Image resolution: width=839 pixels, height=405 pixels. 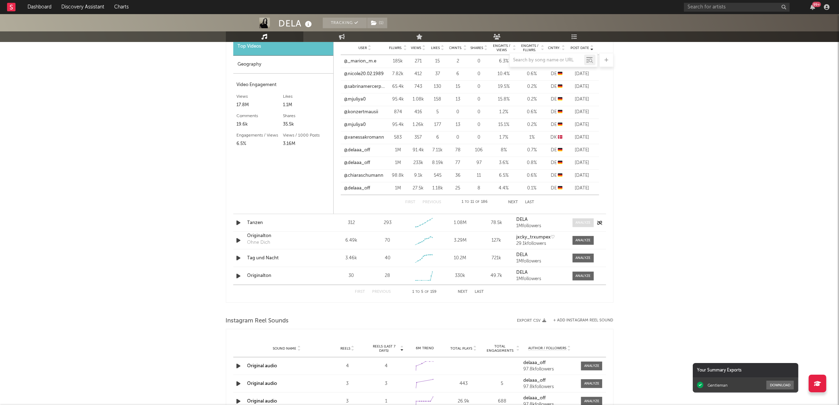 I want to click on a: delaaa_off, so click(x=550, y=380).